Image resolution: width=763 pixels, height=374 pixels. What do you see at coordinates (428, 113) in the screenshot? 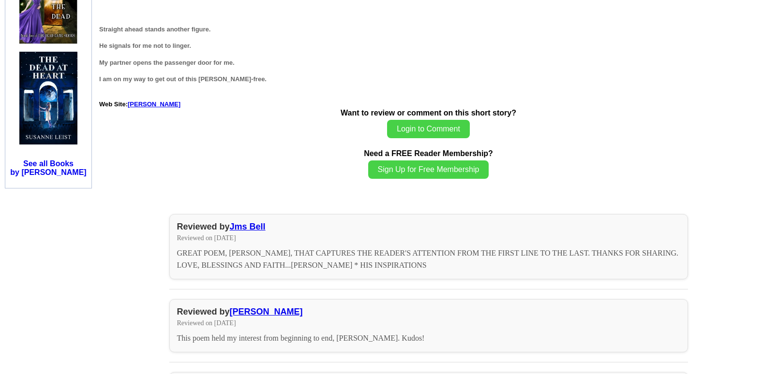
I see `b: Want to review or comment on this short story?` at bounding box center [428, 113].